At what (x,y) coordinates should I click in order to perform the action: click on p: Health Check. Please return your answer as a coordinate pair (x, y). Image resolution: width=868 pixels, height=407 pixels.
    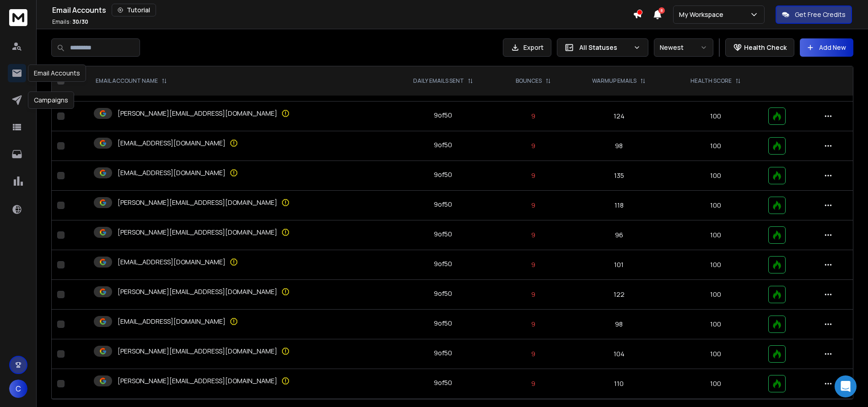
    Looking at the image, I should click on (765, 47).